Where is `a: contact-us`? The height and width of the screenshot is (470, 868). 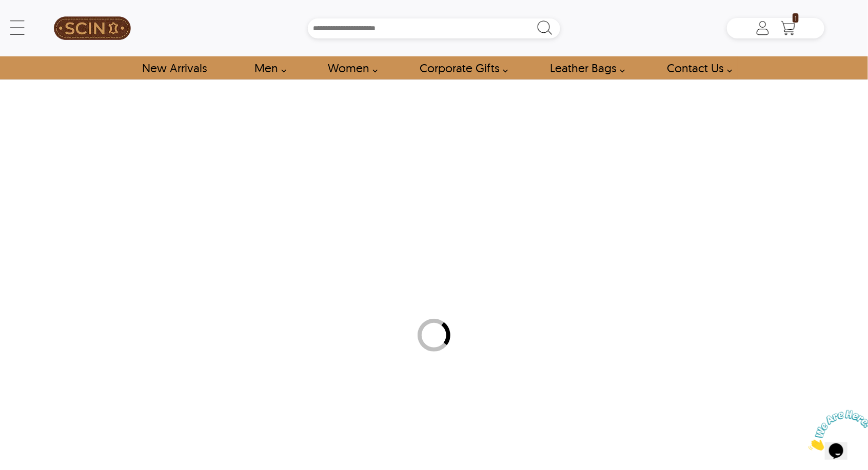
a: contact-us is located at coordinates (696, 68).